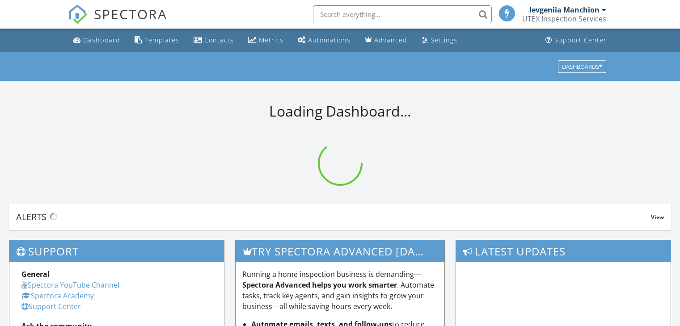  I want to click on h3: Support, so click(117, 251).